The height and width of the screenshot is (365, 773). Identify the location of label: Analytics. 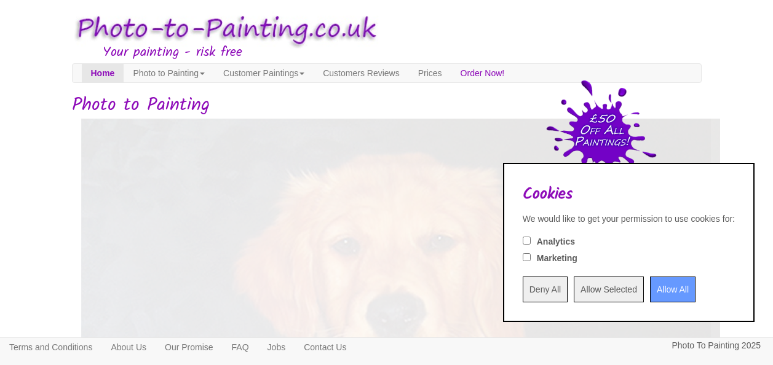
(556, 242).